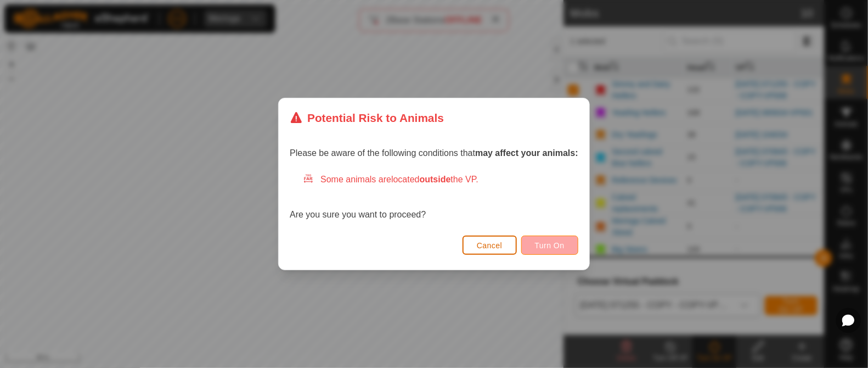 This screenshot has width=868, height=368. Describe the element at coordinates (527, 152) in the screenshot. I see `strong: may affect your animals:` at that location.